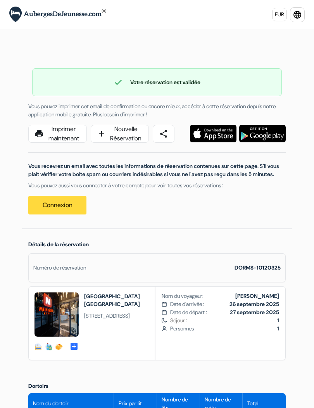  I want to click on span: share, so click(164, 134).